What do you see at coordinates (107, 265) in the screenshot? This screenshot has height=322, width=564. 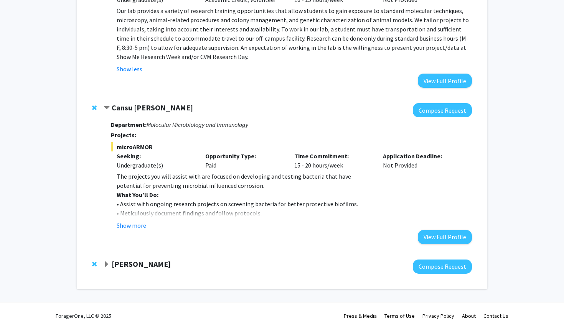 I see `span: Expand Peter Cornish Bookmark` at bounding box center [107, 265].